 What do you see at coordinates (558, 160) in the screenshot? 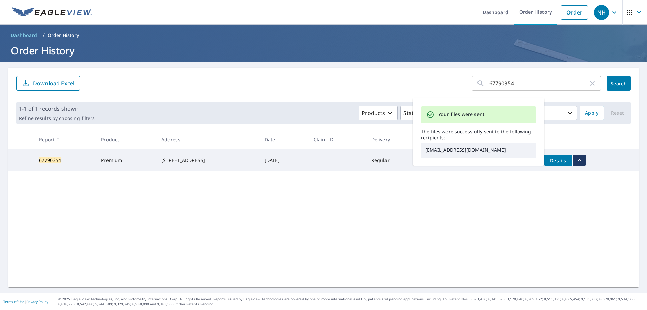
I see `button: detailsBtn-67790354` at bounding box center [558, 160].